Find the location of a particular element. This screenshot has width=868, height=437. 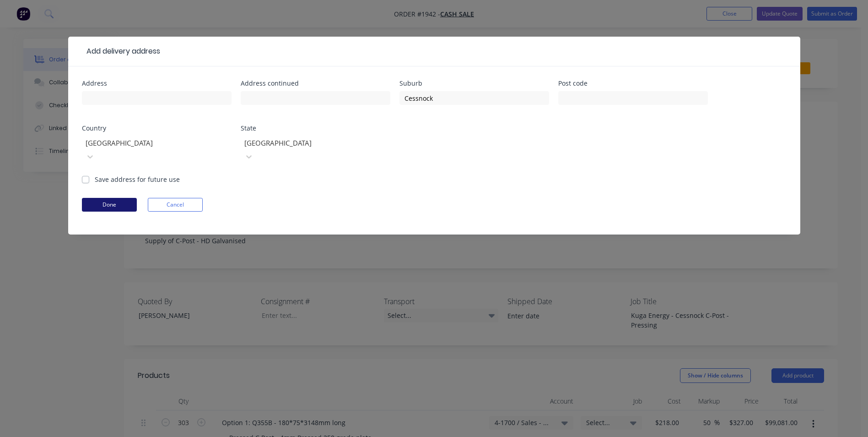

div: State is located at coordinates (315, 128).